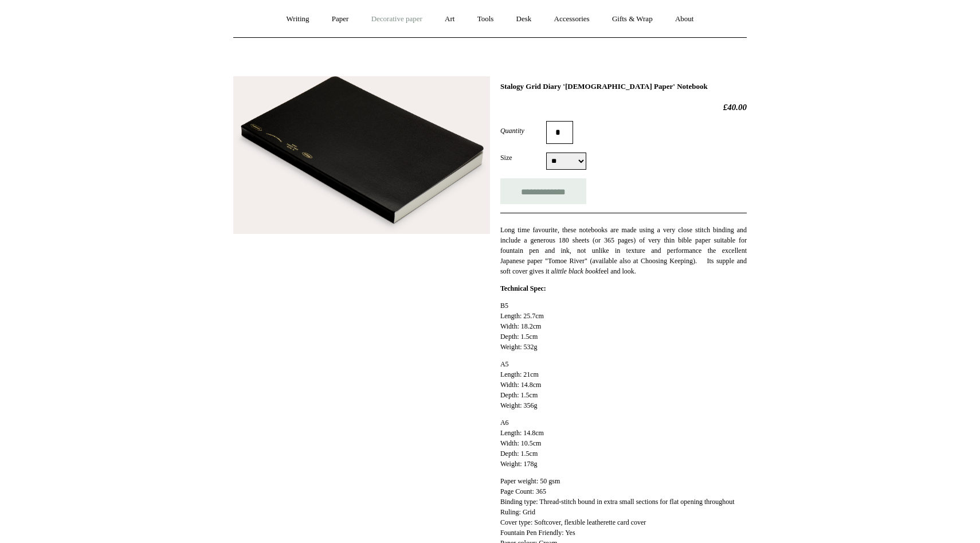  What do you see at coordinates (576, 272) in the screenshot?
I see `em: little black book` at bounding box center [576, 272].